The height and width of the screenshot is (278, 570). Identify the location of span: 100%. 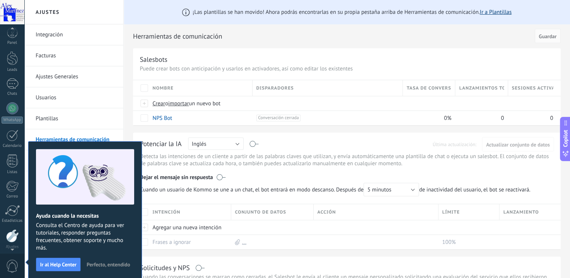
(449, 242).